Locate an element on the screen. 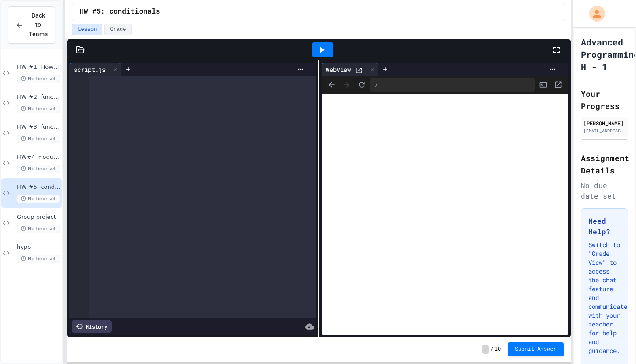 The image size is (636, 364). button: Grade is located at coordinates (118, 29).